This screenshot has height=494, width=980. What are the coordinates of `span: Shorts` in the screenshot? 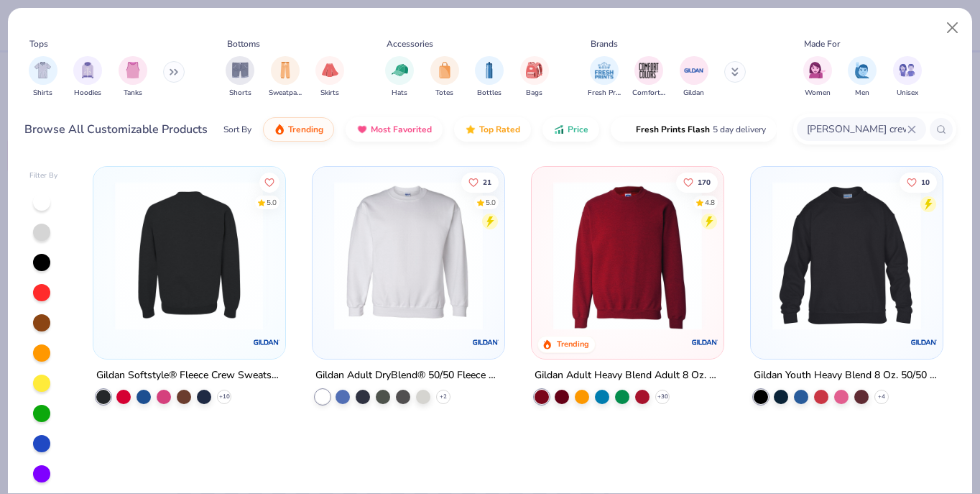 It's located at (240, 93).